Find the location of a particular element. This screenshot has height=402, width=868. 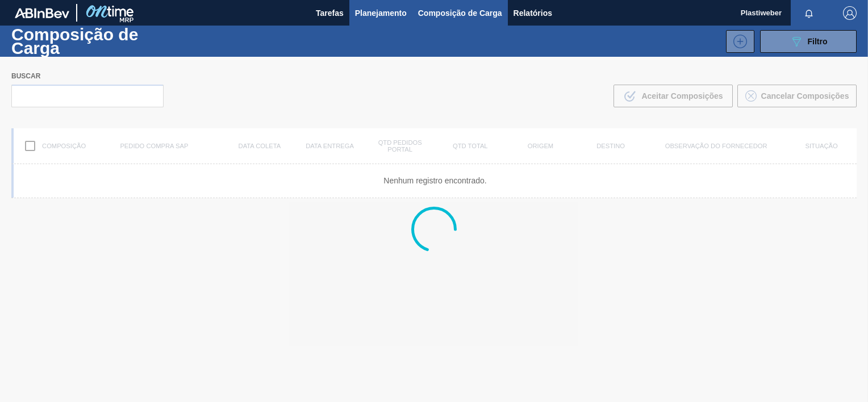

span: Filtro is located at coordinates (817, 41).